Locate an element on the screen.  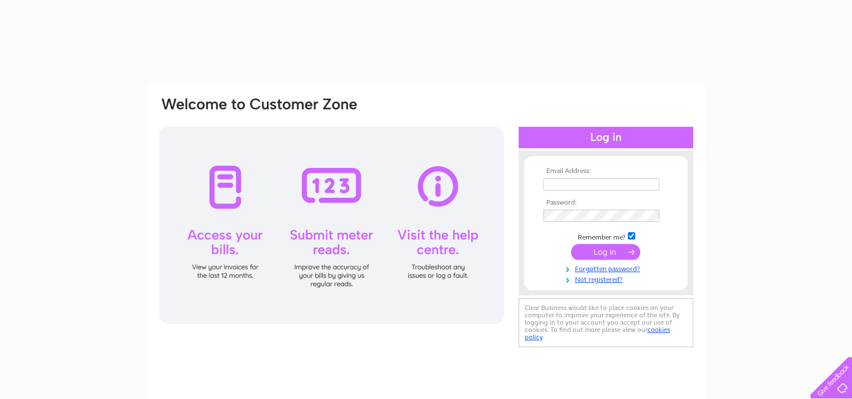
a: cookies policy is located at coordinates (597, 333).